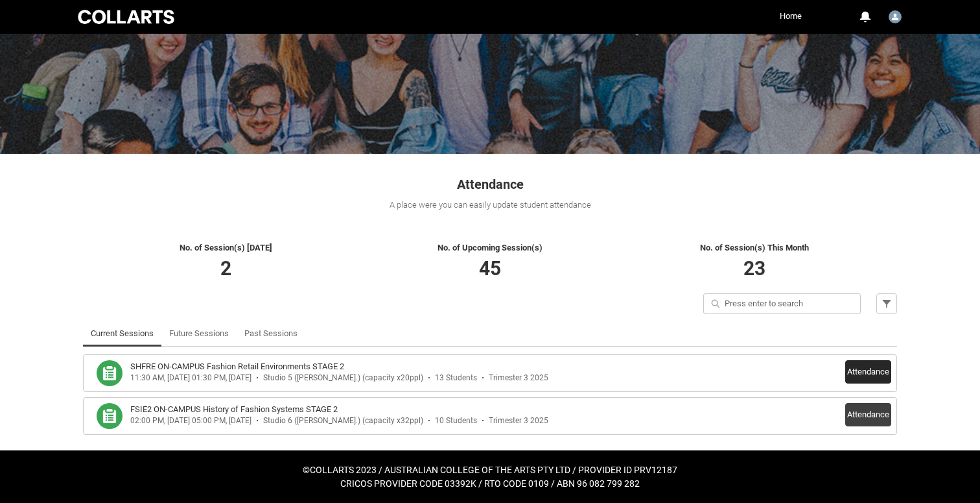  What do you see at coordinates (490, 205) in the screenshot?
I see `div: A place were you can easily update student attendance` at bounding box center [490, 205].